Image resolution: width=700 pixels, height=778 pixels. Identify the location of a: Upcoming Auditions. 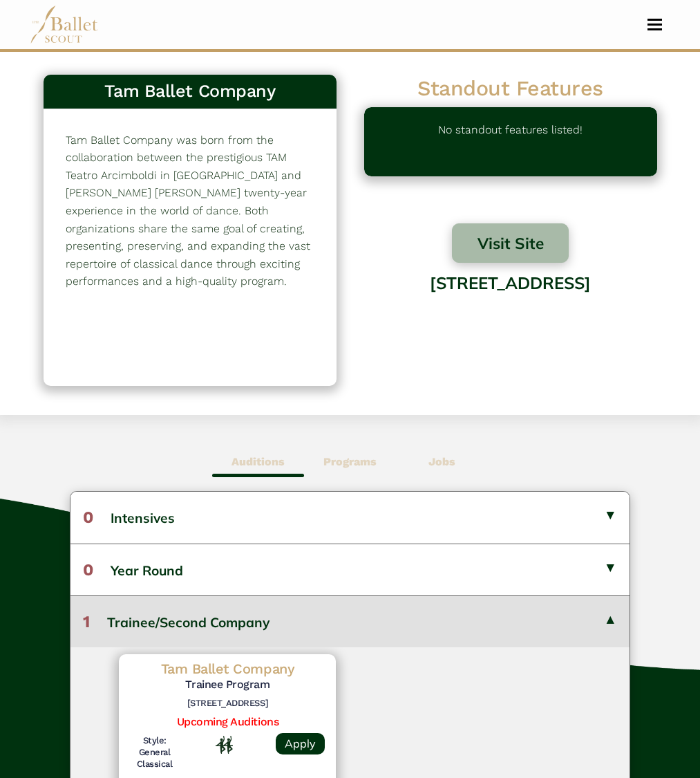
(227, 721).